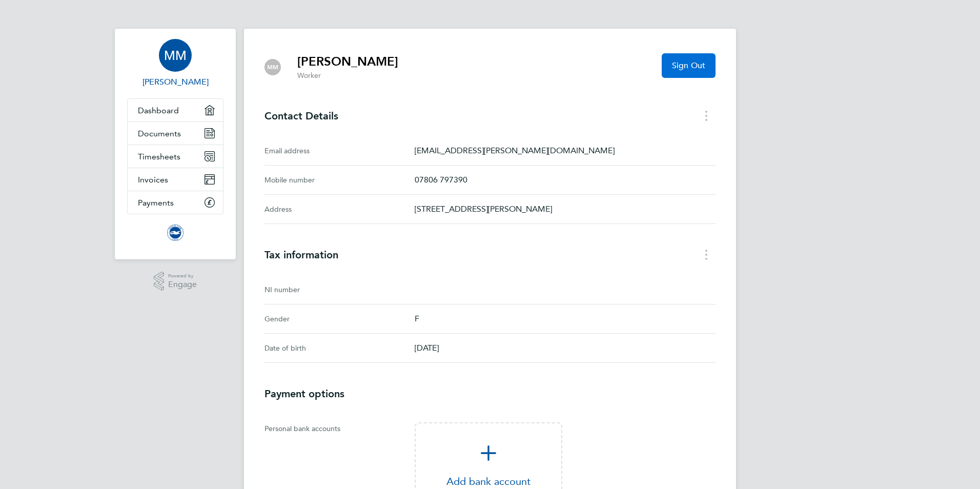 This screenshot has width=980, height=489. Describe the element at coordinates (183, 284) in the screenshot. I see `span: Engage` at that location.